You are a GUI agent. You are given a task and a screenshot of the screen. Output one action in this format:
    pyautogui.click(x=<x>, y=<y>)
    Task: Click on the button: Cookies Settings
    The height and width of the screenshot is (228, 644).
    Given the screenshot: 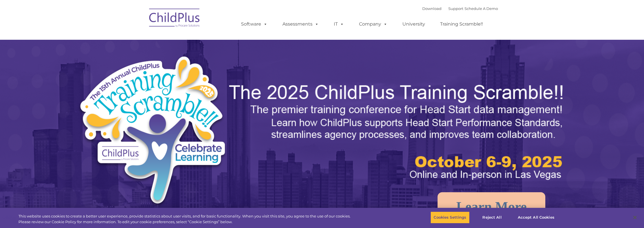 What is the action you would take?
    pyautogui.click(x=450, y=218)
    